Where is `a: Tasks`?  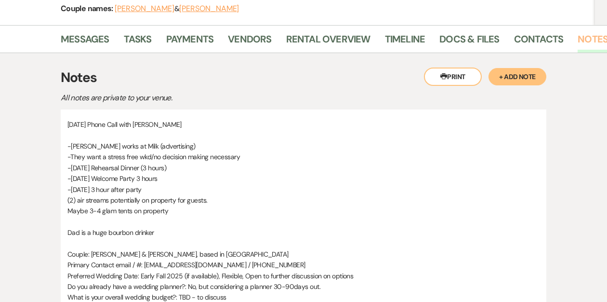 a: Tasks is located at coordinates (138, 42).